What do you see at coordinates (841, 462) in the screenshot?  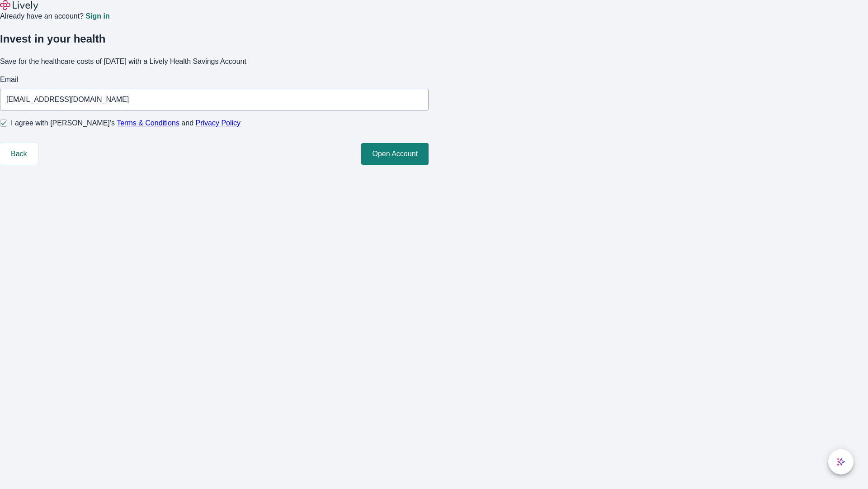 I see `svg: Lively AI Assistant` at bounding box center [841, 462].